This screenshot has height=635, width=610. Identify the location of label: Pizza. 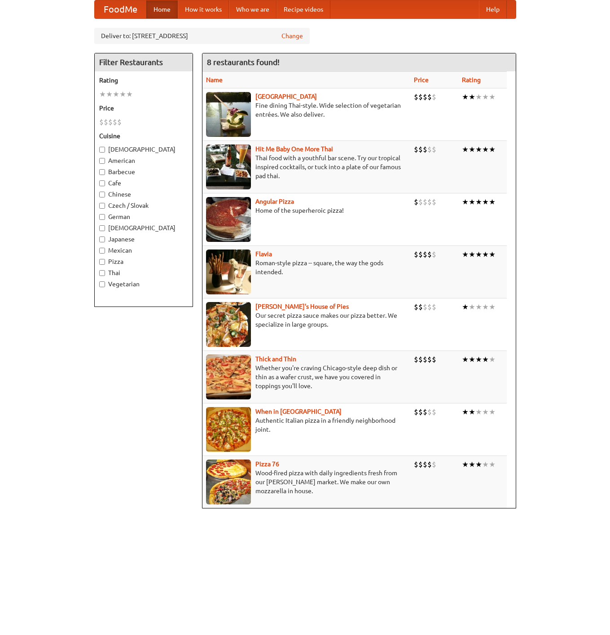
(144, 262).